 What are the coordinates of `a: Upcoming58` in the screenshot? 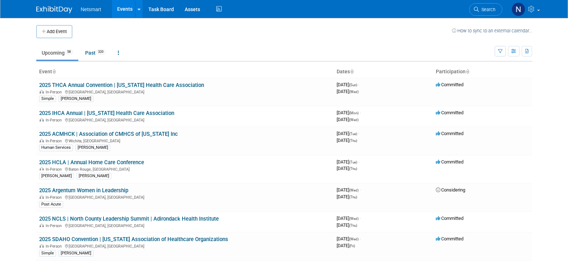 It's located at (57, 53).